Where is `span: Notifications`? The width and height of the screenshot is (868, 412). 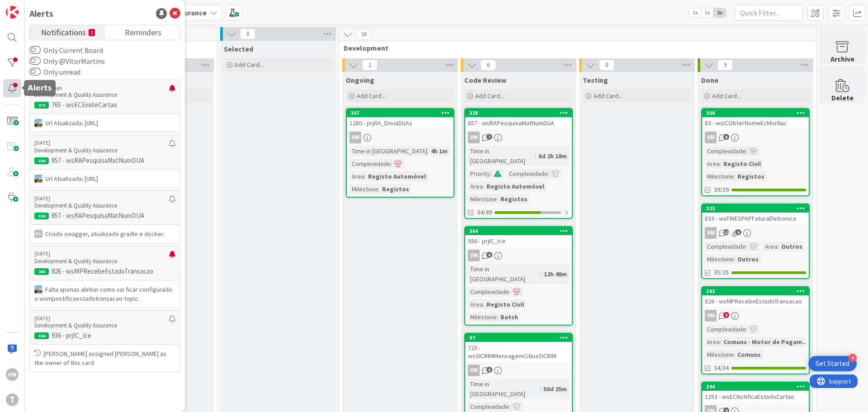 span: Notifications is located at coordinates (64, 32).